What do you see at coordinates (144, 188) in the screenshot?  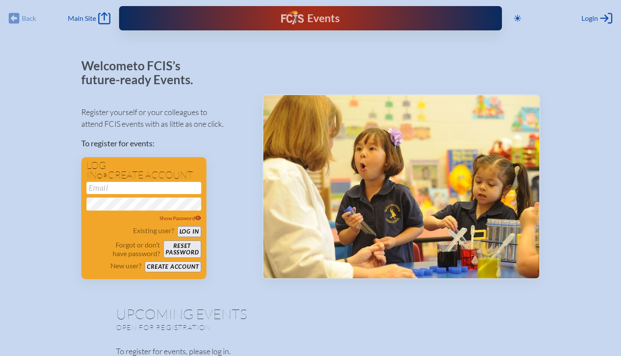 I see `input: Email` at bounding box center [144, 188].